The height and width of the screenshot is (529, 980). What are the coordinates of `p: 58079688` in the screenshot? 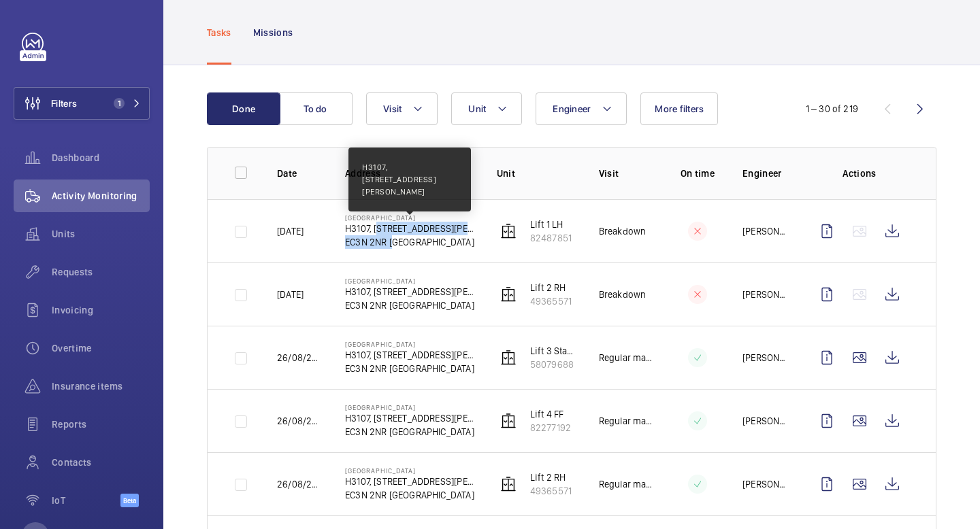 It's located at (553, 365).